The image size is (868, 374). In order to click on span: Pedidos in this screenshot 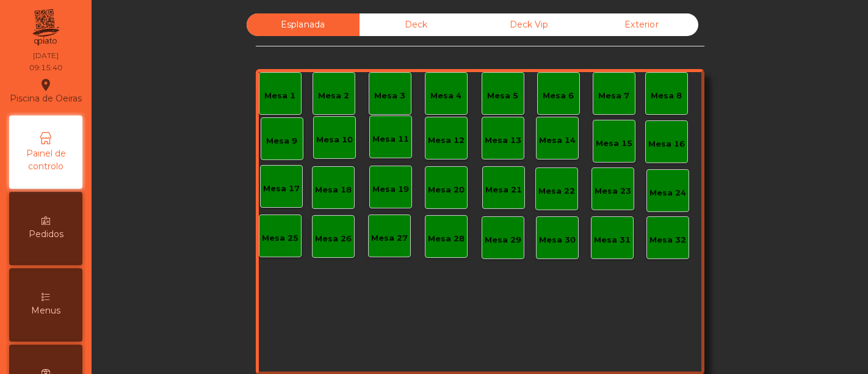, I will do `click(46, 234)`.